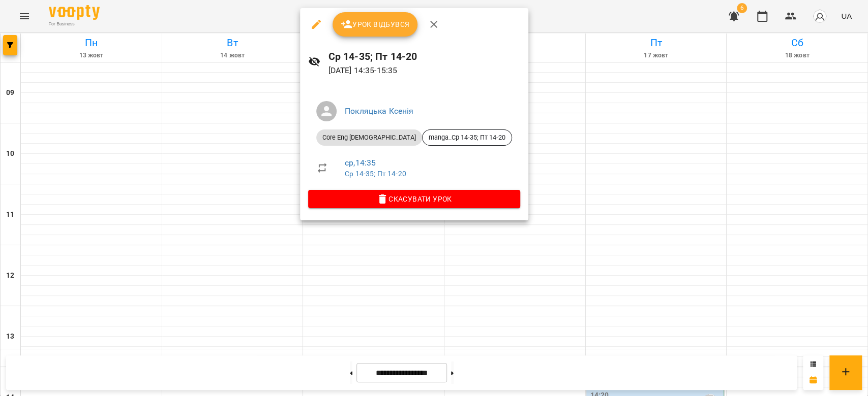 The image size is (868, 396). What do you see at coordinates (424, 57) in the screenshot?
I see `h6: Ср 14-35; Пт 14-20` at bounding box center [424, 57].